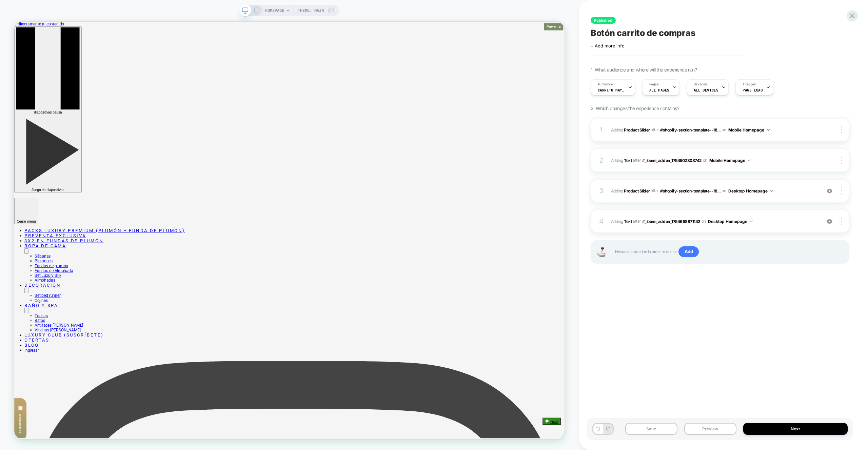 Image resolution: width=868 pixels, height=450 pixels. I want to click on span: Pages, so click(654, 85).